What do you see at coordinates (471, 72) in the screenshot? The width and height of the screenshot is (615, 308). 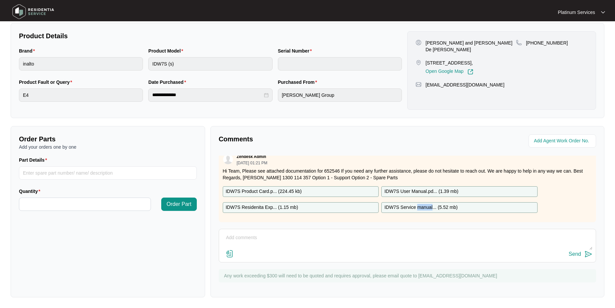 I see `img: Link-External` at bounding box center [471, 72].